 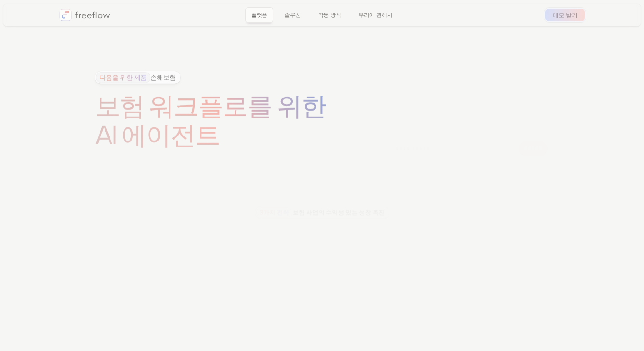 What do you see at coordinates (293, 15) in the screenshot?
I see `a: 솔루션` at bounding box center [293, 15].